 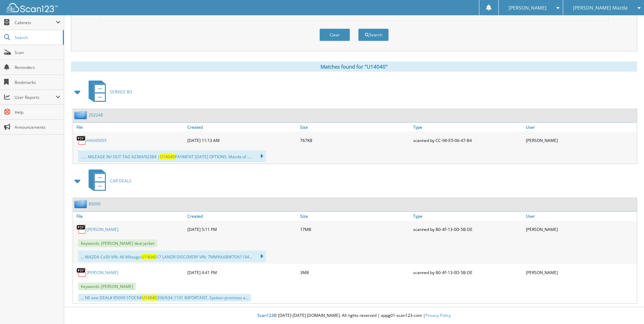 I want to click on div: ... MAZDA Cx50 VIN: 46 Mileage: 17 LANDR DISCOVERY VIN: 7MMVAABW7SN1194..., so click(x=172, y=256).